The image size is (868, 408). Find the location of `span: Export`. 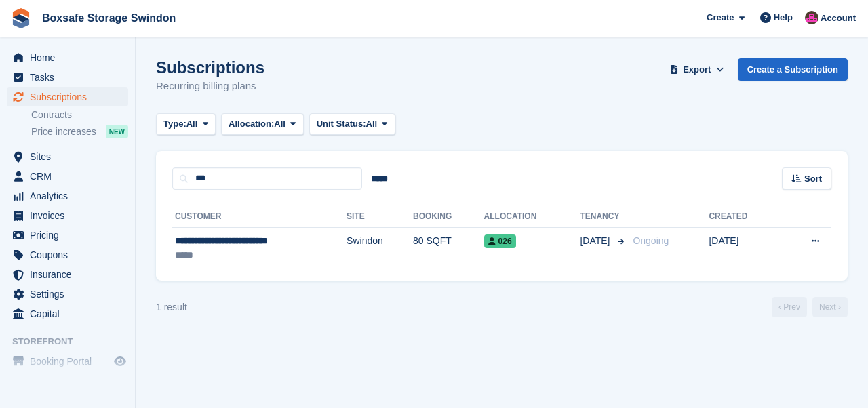

span: Export is located at coordinates (697, 70).